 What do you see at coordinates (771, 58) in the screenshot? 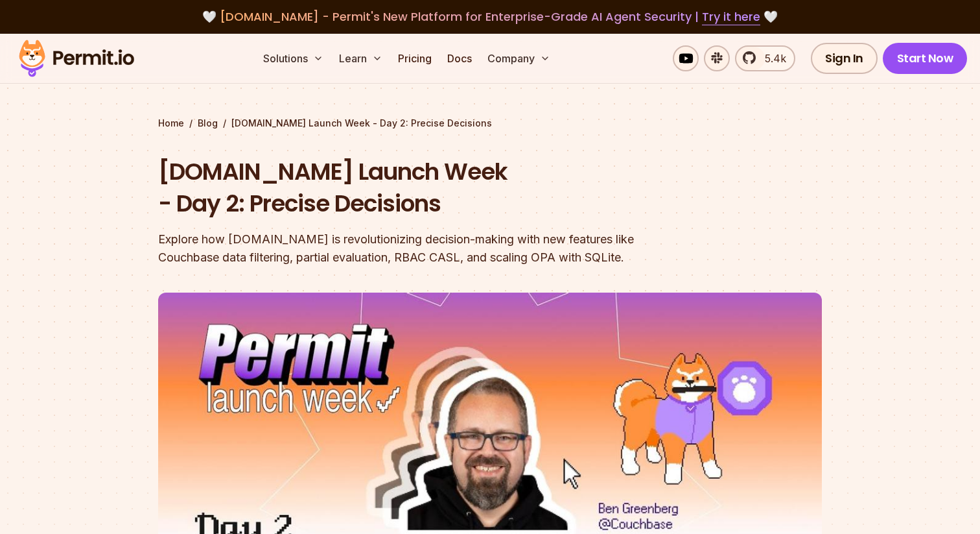
I see `span: 5.4k` at bounding box center [771, 58].